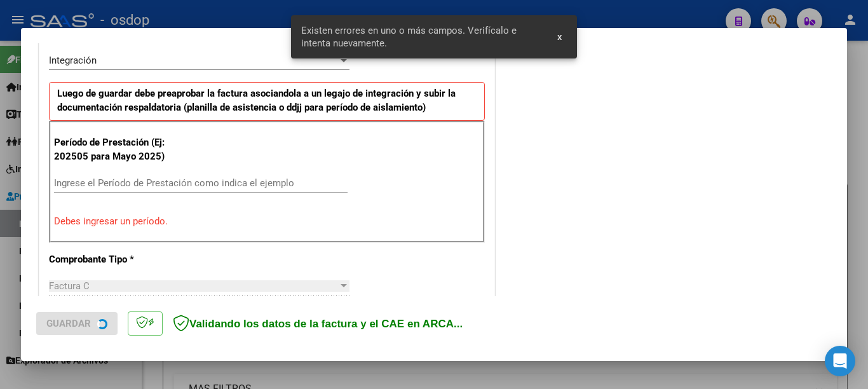  What do you see at coordinates (118, 150) in the screenshot?
I see `p: Período de Prestación (Ej: 202505 para Mayo 2025)` at bounding box center [118, 150].